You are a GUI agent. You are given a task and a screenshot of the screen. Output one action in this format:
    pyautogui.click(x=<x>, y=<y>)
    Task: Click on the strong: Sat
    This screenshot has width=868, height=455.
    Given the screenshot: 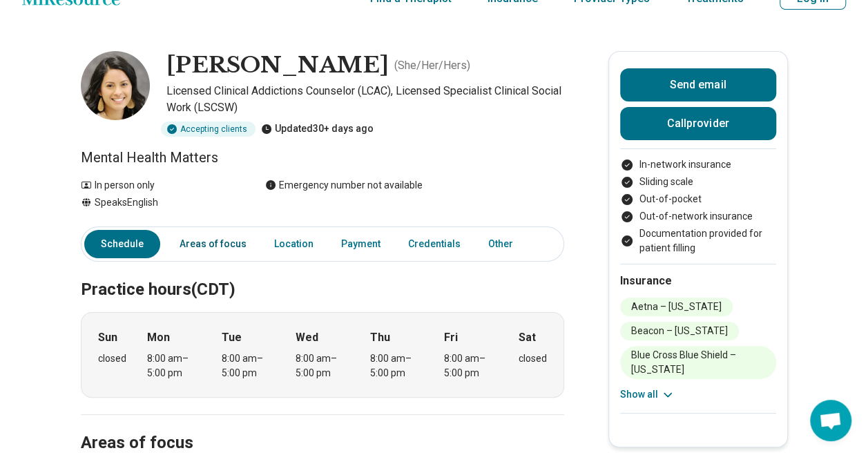 What is the action you would take?
    pyautogui.click(x=527, y=338)
    